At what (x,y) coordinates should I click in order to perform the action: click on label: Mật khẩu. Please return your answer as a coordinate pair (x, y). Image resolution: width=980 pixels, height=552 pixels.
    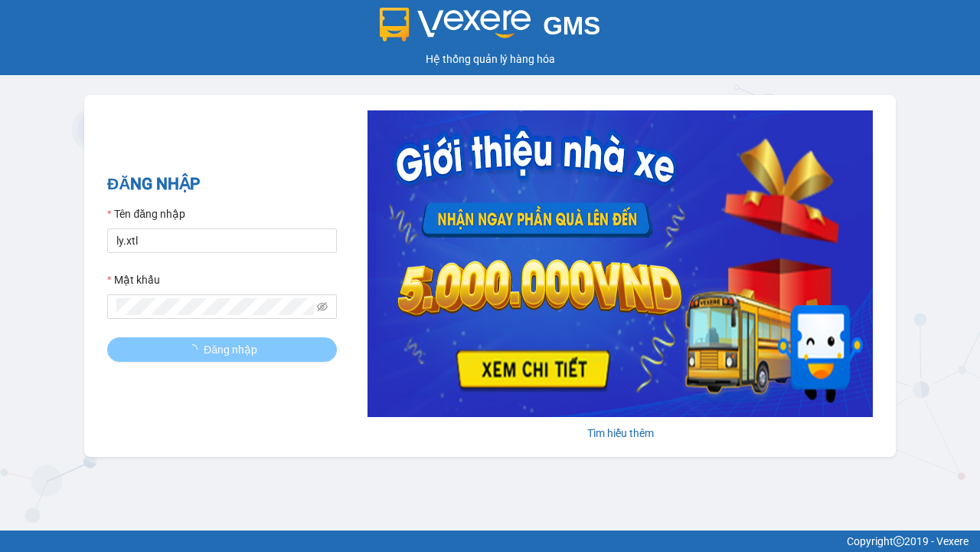
    Looking at the image, I should click on (133, 279).